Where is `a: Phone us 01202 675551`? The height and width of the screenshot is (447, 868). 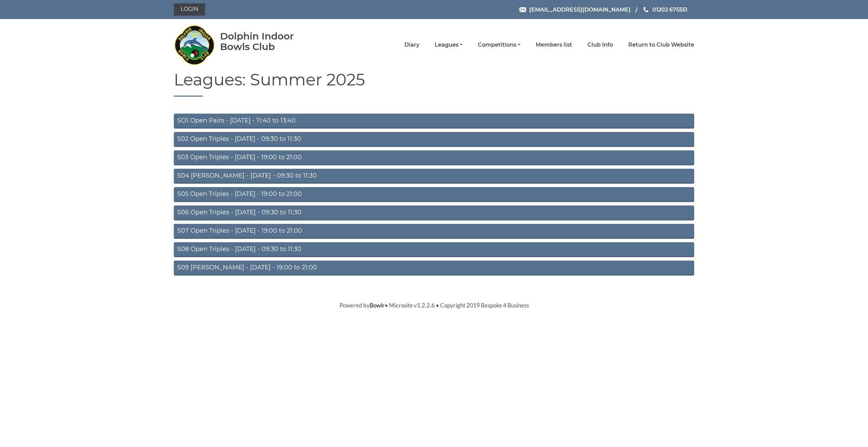 a: Phone us 01202 675551 is located at coordinates (665, 10).